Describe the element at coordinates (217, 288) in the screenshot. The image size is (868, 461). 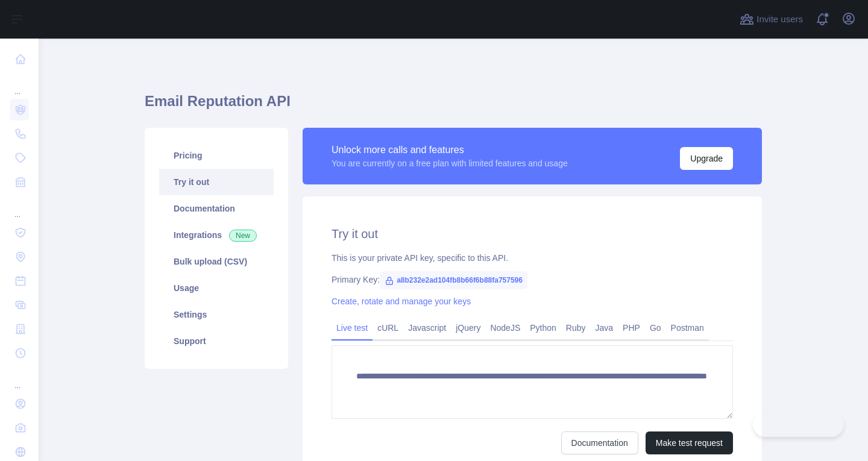
I see `a: Usage` at that location.